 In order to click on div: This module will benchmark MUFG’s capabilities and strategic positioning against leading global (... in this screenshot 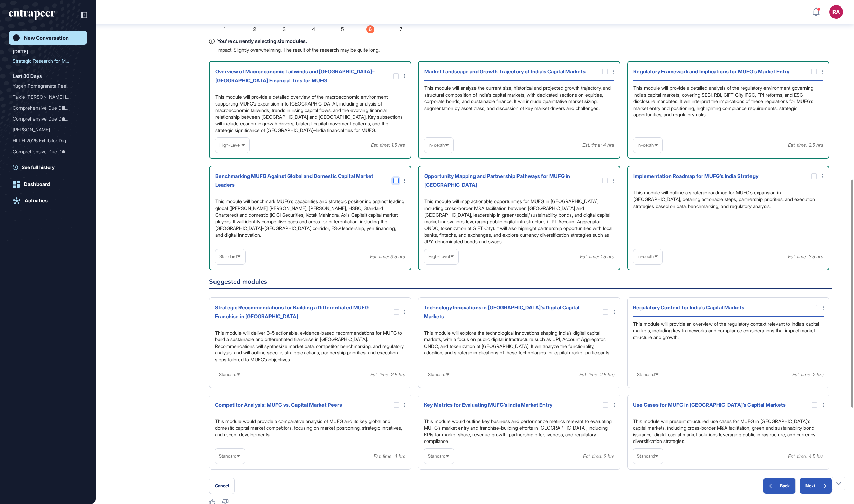, I will do `click(310, 221)`.